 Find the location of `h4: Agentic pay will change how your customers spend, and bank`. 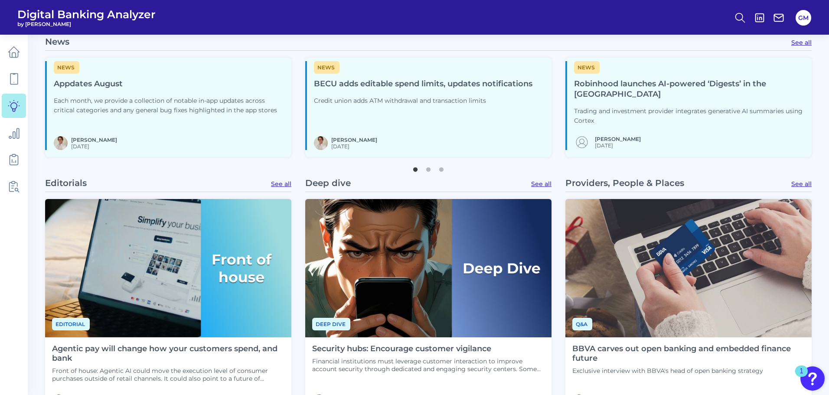

h4: Agentic pay will change how your customers spend, and bank is located at coordinates (168, 354).